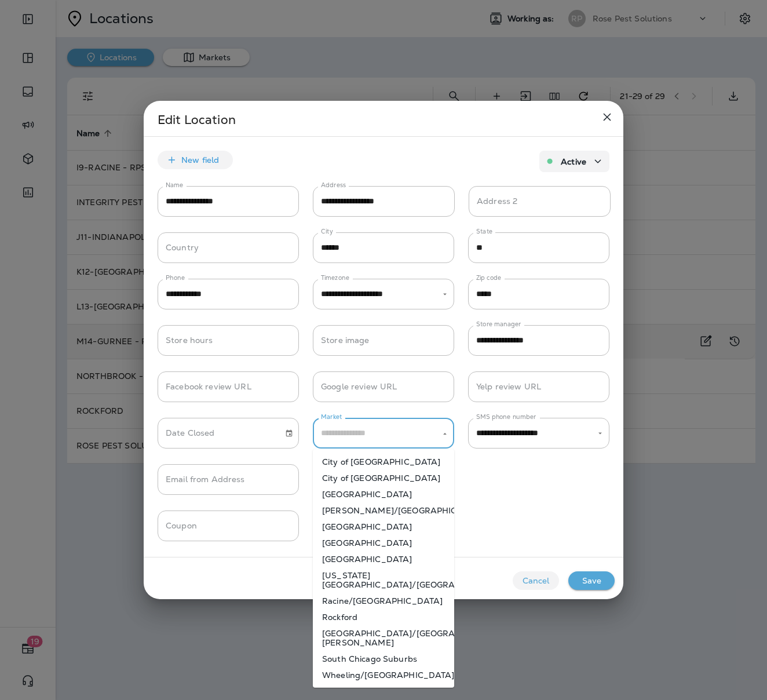  I want to click on label: Zip code, so click(488, 277).